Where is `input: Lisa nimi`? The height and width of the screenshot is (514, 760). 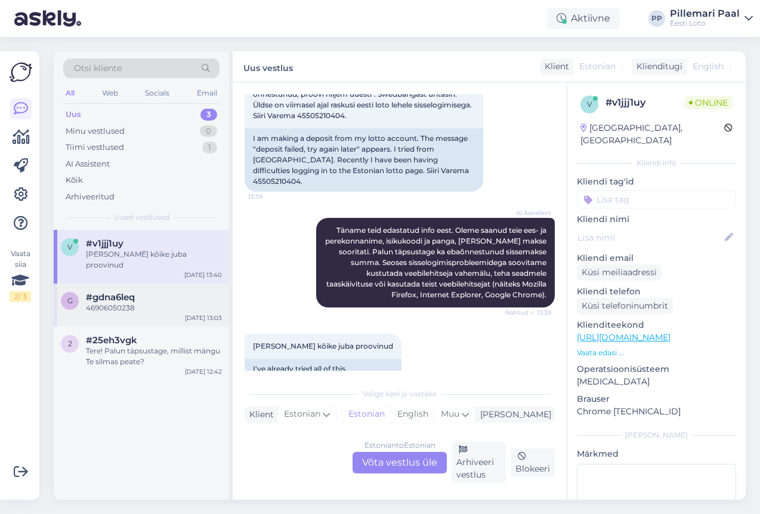 input: Lisa nimi is located at coordinates (650, 237).